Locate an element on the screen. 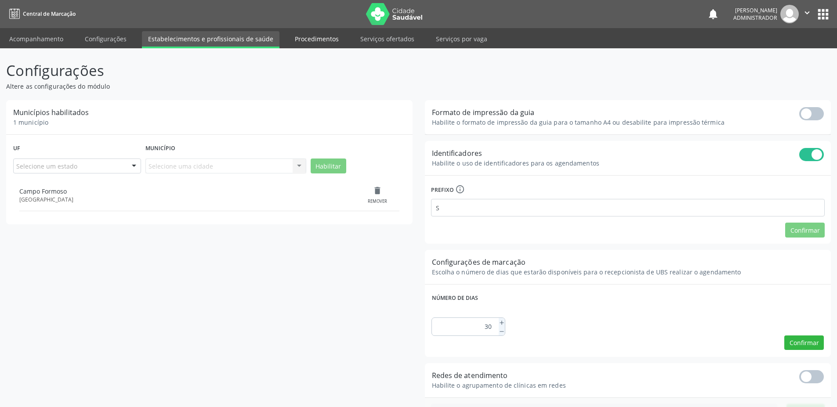  img: img is located at coordinates (790, 14).